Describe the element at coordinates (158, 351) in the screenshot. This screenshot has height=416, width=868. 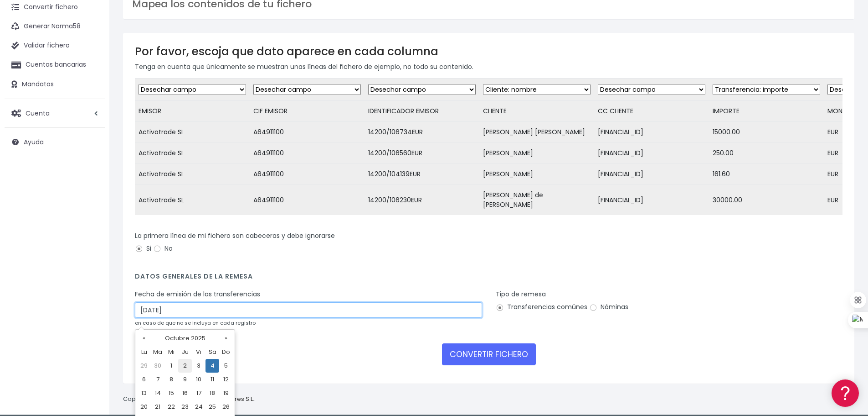
I see `th: Ma` at that location.